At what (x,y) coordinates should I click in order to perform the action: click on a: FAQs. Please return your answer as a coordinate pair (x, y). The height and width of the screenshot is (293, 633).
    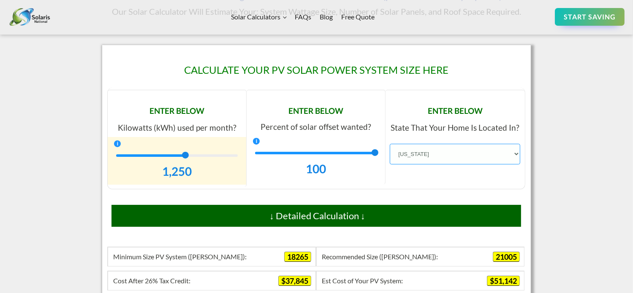
    Looking at the image, I should click on (303, 17).